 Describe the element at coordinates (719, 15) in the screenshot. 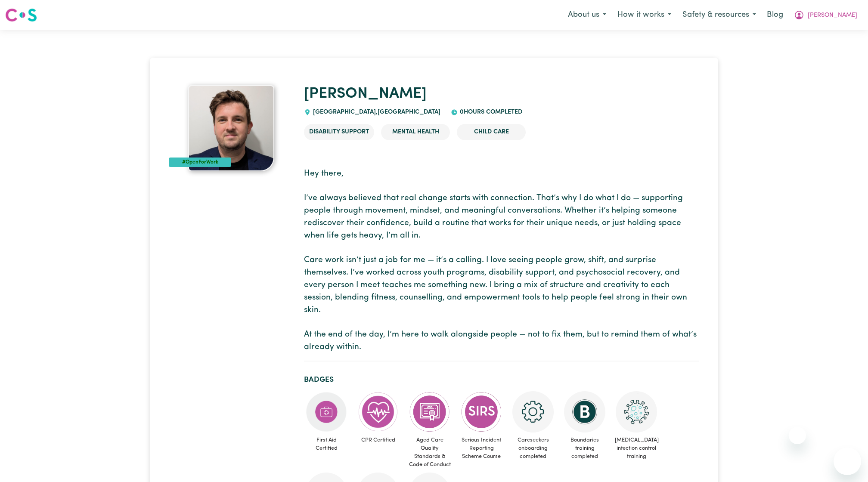

I see `button: Safety & resources` at that location.